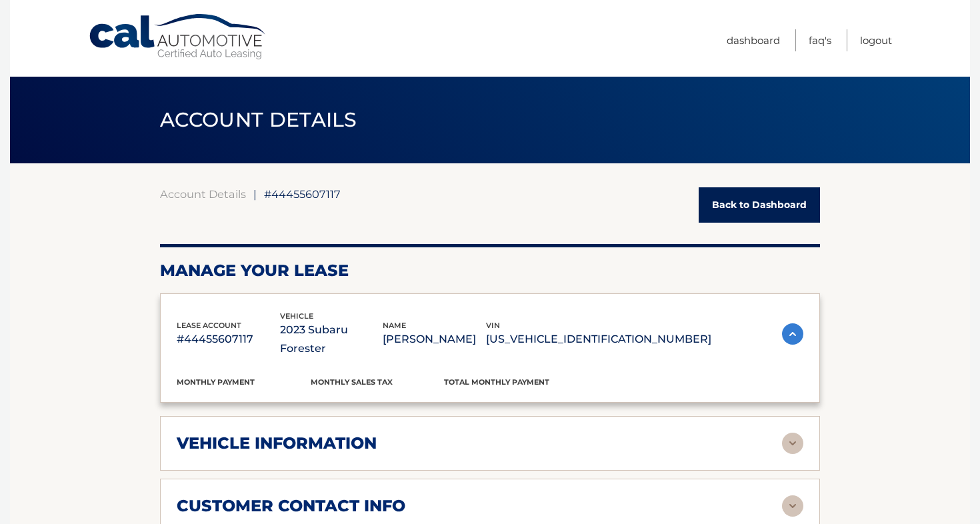 The height and width of the screenshot is (524, 980). I want to click on h2: vehicle information, so click(277, 443).